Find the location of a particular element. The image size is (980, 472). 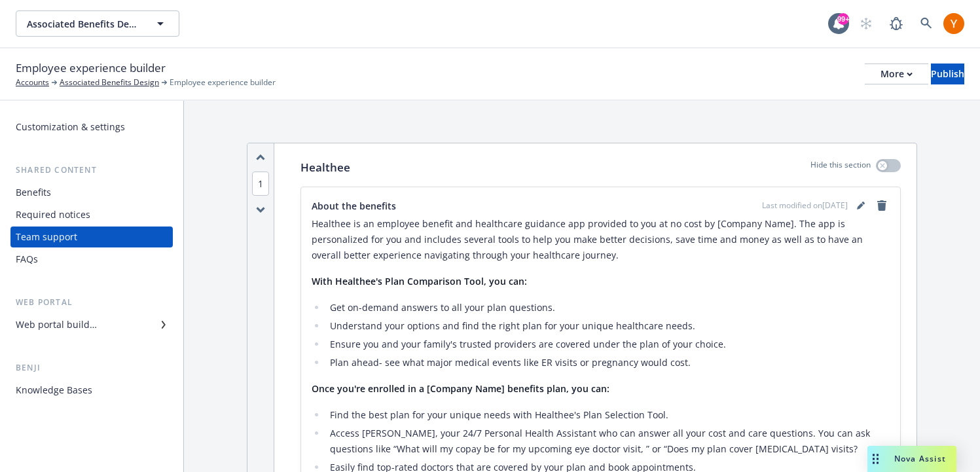

a: Start snowing is located at coordinates (866, 23).